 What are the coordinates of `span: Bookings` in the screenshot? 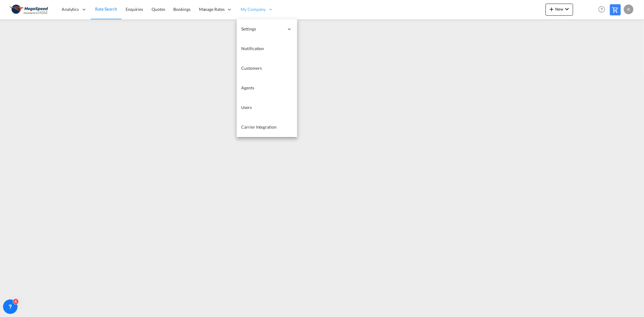 It's located at (182, 9).